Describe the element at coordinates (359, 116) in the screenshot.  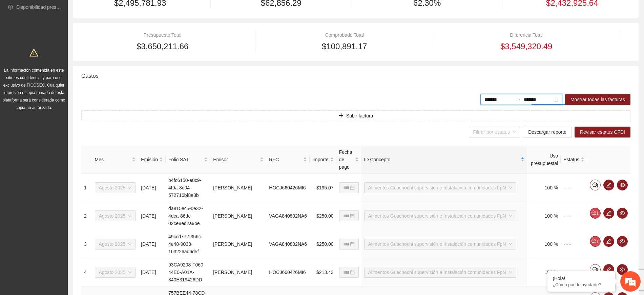
I see `span: Subir factura` at that location.